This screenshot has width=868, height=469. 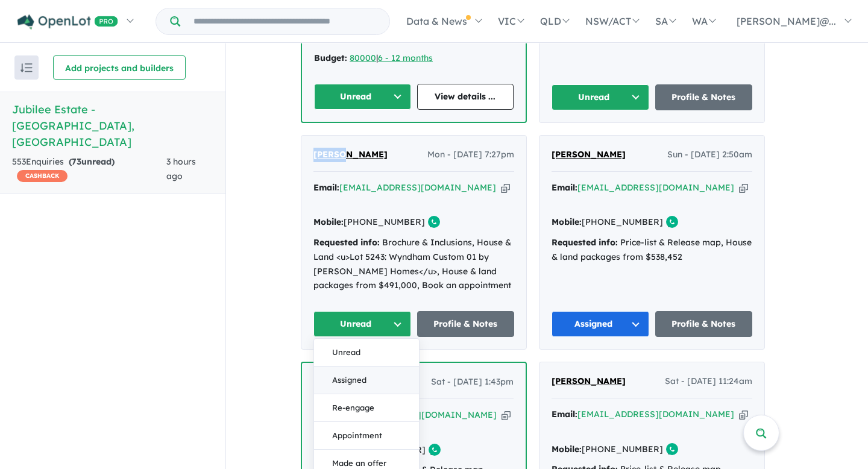 What do you see at coordinates (367, 436) in the screenshot?
I see `button: Appointment` at bounding box center [367, 436].